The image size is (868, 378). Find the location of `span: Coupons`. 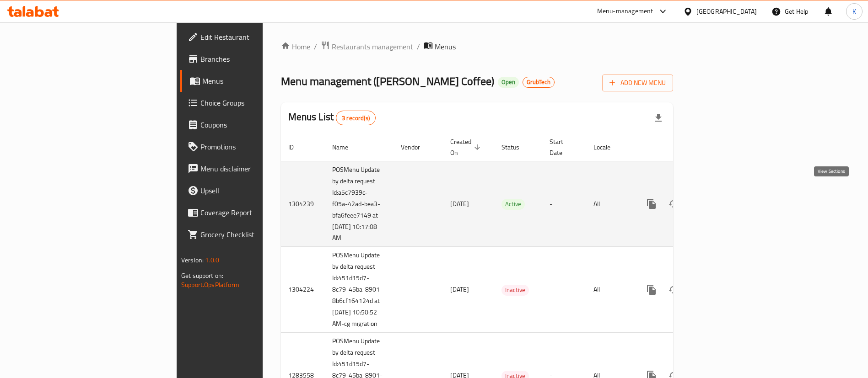

span: Coupons is located at coordinates (257, 125).